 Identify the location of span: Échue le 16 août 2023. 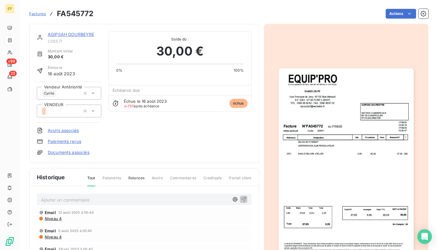
(145, 101).